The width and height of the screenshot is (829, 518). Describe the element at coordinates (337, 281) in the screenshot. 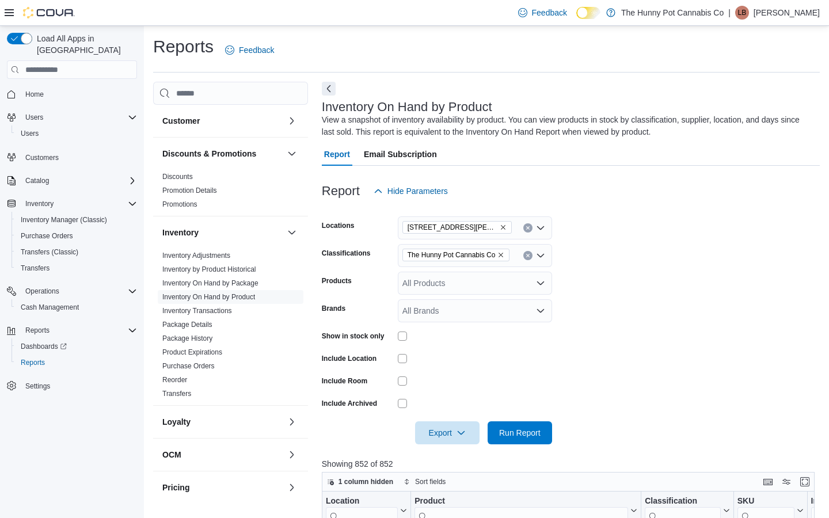

I see `label: Products` at that location.